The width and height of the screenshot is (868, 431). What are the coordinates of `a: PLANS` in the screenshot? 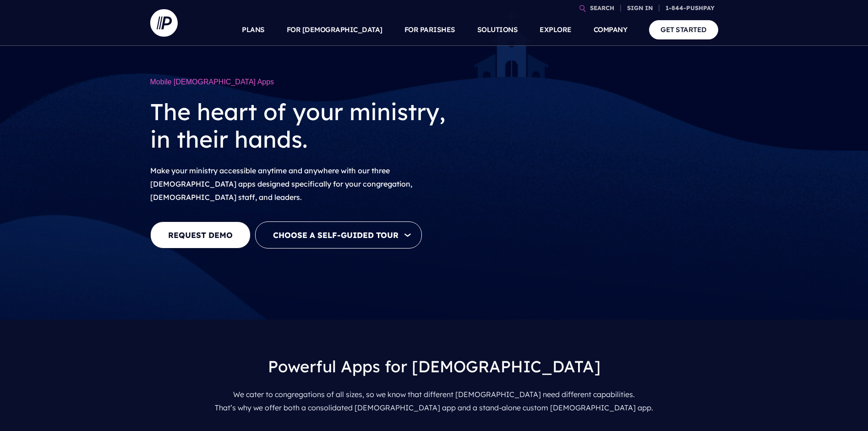 It's located at (254, 30).